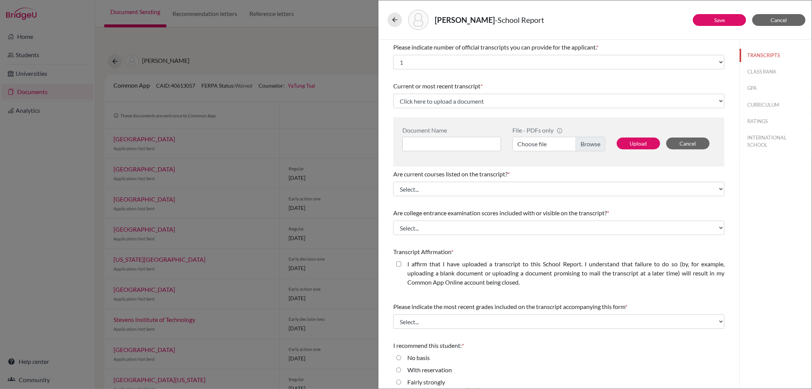 This screenshot has width=812, height=389. I want to click on div: File - PDFs only, so click(559, 130).